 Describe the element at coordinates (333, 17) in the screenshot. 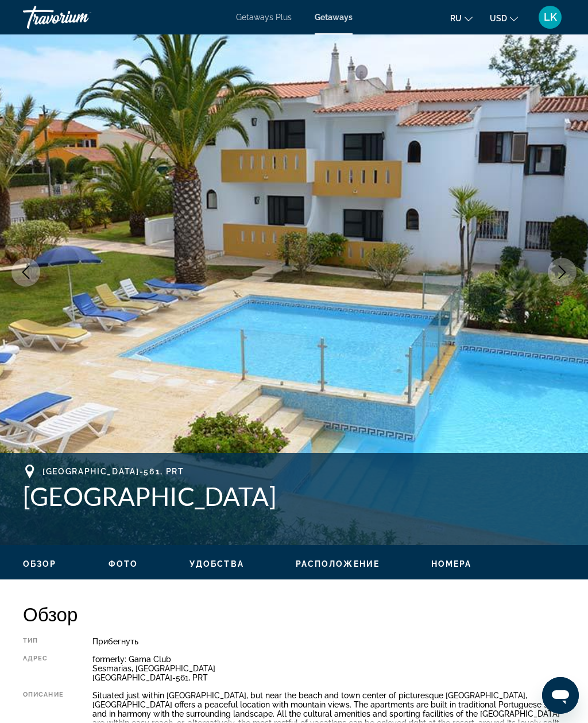

I see `span: Getaways` at that location.